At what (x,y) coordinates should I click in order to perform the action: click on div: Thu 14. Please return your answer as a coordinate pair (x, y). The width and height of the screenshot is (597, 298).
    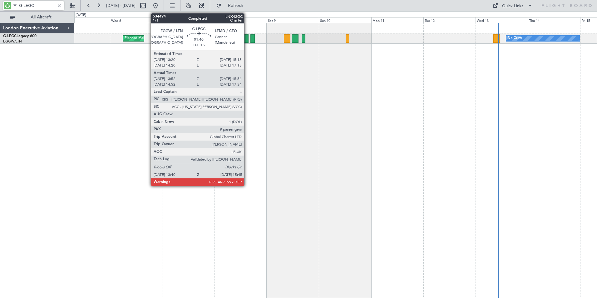
    Looking at the image, I should click on (554, 20).